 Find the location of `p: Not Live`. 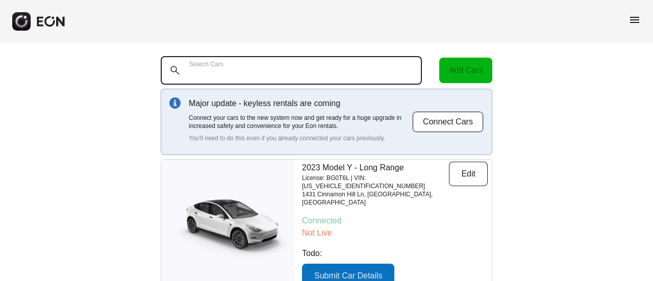

p: Not Live is located at coordinates (395, 233).